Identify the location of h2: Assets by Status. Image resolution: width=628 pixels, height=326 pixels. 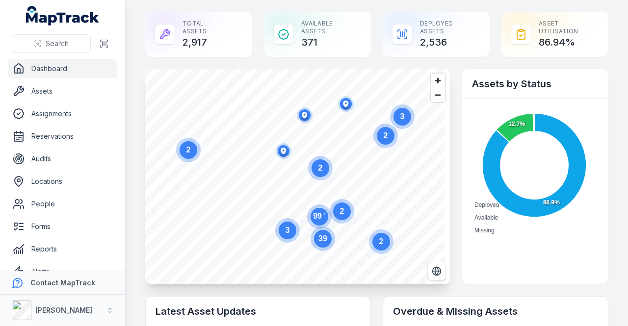
(535, 84).